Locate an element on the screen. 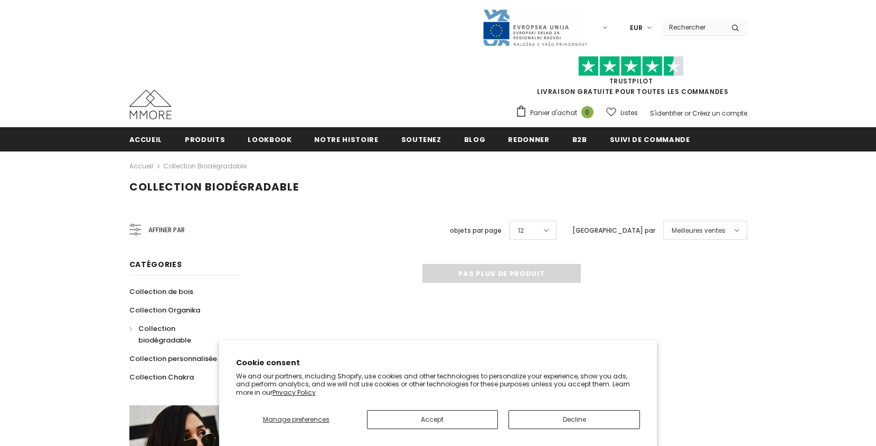 Image resolution: width=876 pixels, height=446 pixels. button: Manage preferences is located at coordinates (296, 420).